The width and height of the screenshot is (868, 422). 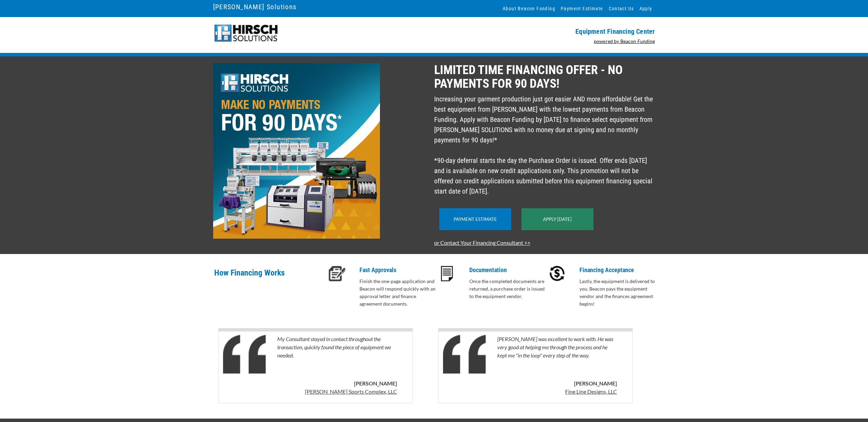 What do you see at coordinates (269, 277) in the screenshot?
I see `p: How Financing Works` at bounding box center [269, 277].